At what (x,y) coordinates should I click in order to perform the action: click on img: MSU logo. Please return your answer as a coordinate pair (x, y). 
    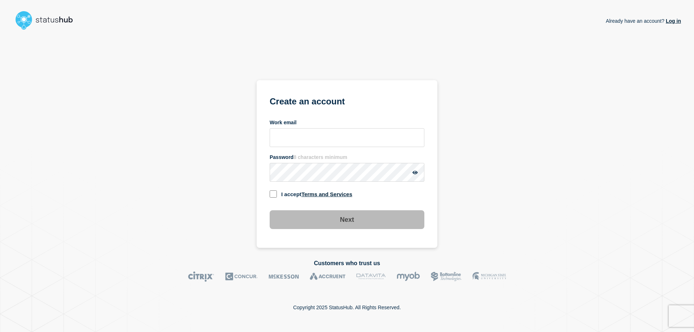
    Looking at the image, I should click on (489, 277).